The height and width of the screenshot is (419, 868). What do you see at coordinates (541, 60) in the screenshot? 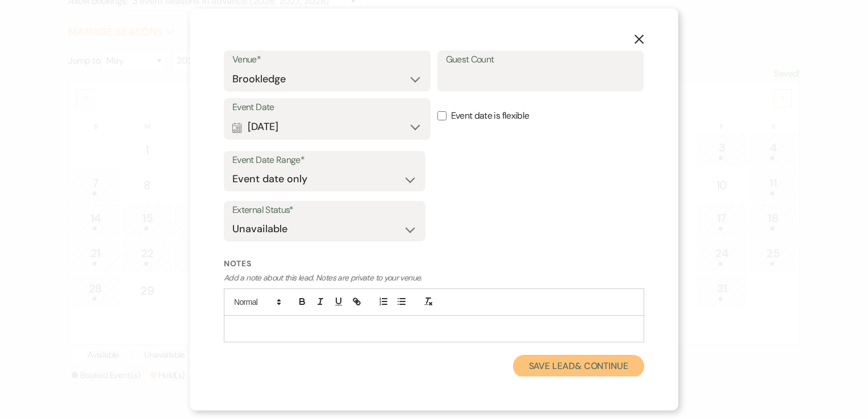
I see `label: Guest Count` at bounding box center [541, 60].